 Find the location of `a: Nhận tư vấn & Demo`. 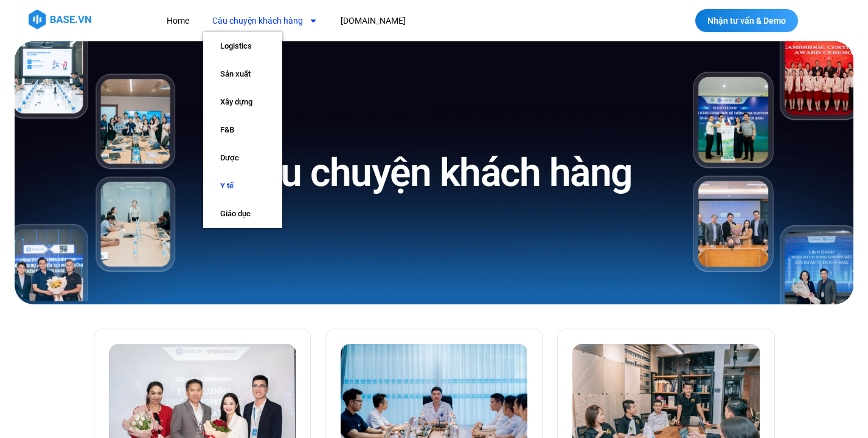

a: Nhận tư vấn & Demo is located at coordinates (746, 20).